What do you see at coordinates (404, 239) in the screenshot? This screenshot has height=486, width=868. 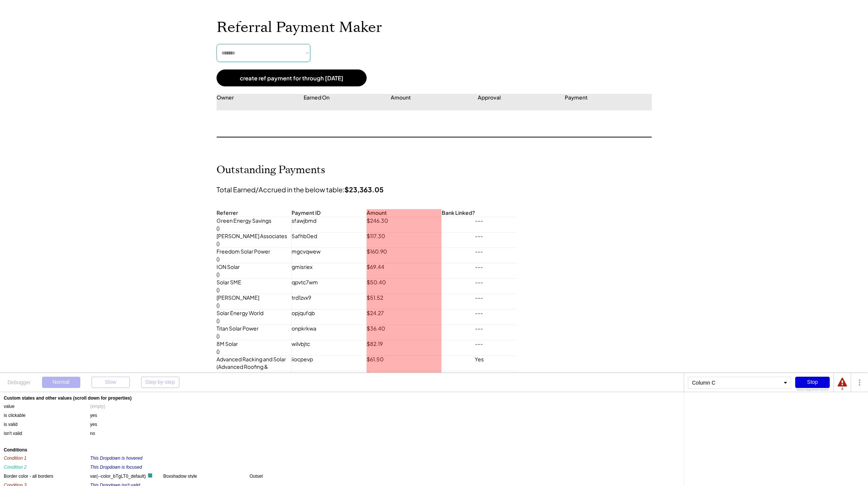 I see `div: $117.30` at bounding box center [404, 239].